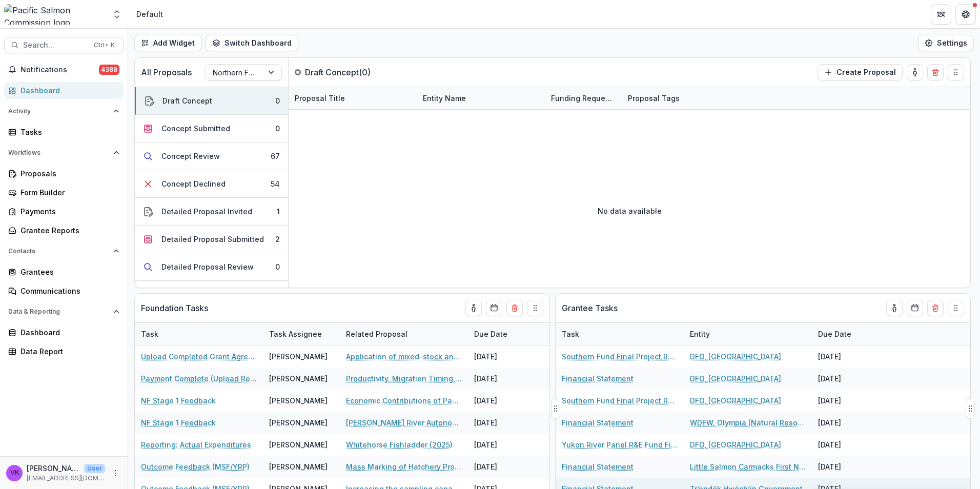  I want to click on p: No data available, so click(629, 211).